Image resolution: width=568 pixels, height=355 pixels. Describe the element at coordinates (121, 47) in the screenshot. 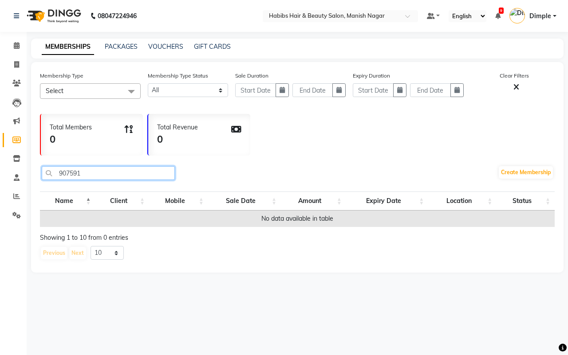

I see `a: PACKAGES` at that location.